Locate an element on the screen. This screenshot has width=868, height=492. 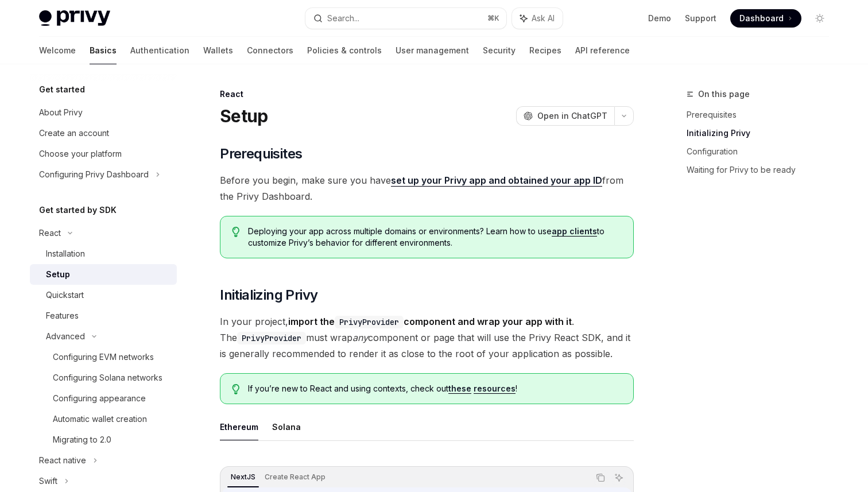
span: Deploying your app across multiple domains or environments? Learn how to use to customize Privy’s... is located at coordinates (434, 237).